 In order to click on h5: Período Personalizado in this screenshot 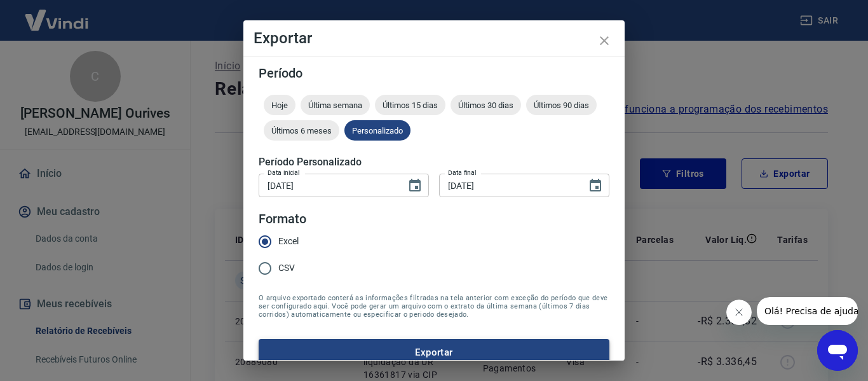, I will do `click(434, 162)`.